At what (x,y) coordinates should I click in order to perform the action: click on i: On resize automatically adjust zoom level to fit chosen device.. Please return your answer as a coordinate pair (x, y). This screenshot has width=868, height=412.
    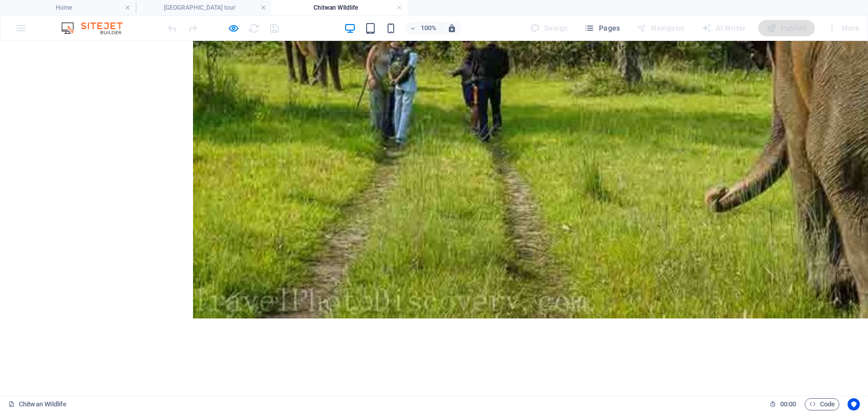
    Looking at the image, I should click on (452, 28).